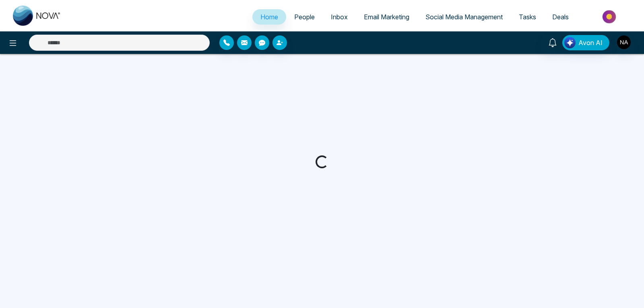 Image resolution: width=644 pixels, height=308 pixels. What do you see at coordinates (304, 17) in the screenshot?
I see `span: People` at bounding box center [304, 17].